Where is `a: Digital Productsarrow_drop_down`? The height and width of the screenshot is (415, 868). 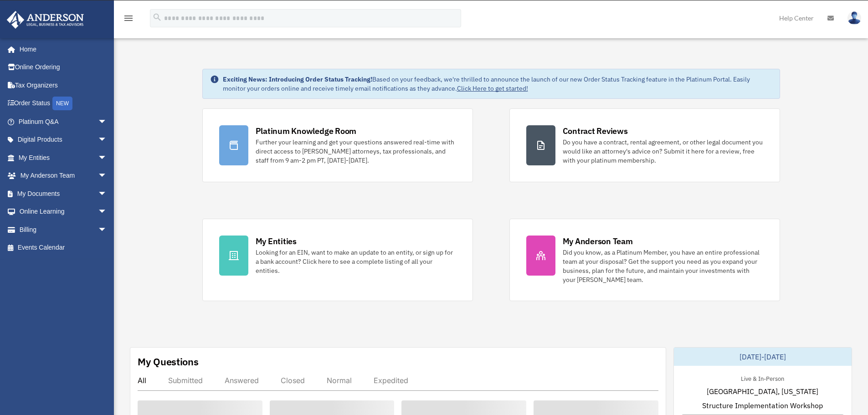 a: Digital Productsarrow_drop_down is located at coordinates (63, 140).